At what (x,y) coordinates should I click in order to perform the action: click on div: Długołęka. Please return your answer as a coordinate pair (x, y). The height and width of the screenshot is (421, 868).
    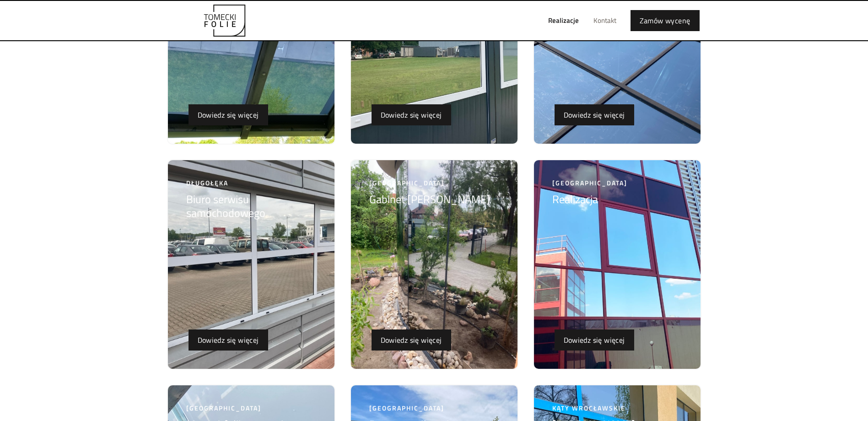
    Looking at the image, I should click on (251, 183).